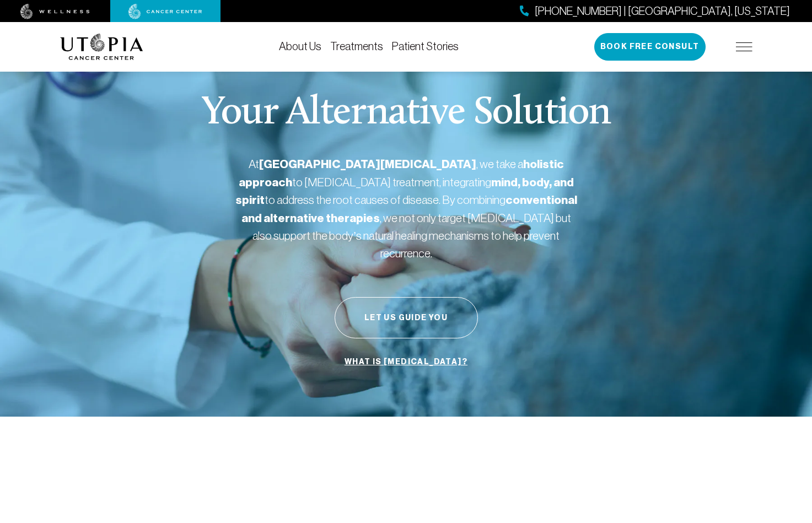 The image size is (812, 523). I want to click on button: Book Free Consult, so click(650, 47).